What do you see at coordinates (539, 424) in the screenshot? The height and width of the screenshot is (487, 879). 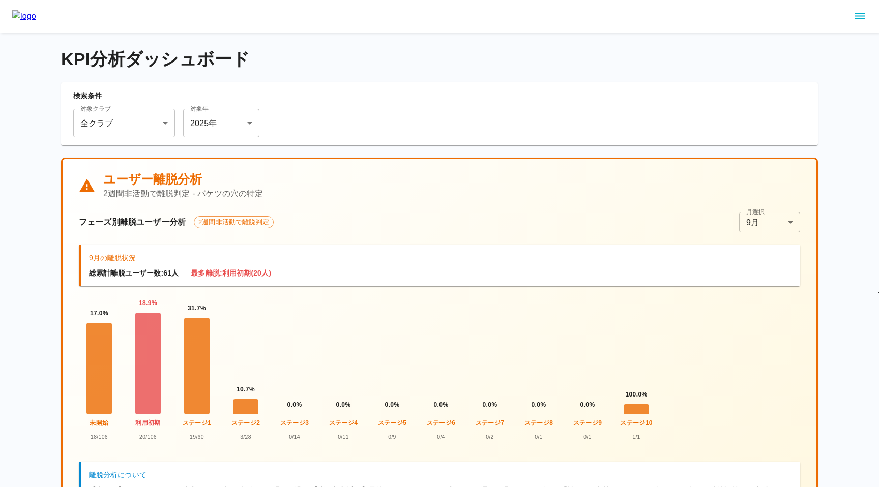 I see `span: ステージ8` at bounding box center [539, 424].